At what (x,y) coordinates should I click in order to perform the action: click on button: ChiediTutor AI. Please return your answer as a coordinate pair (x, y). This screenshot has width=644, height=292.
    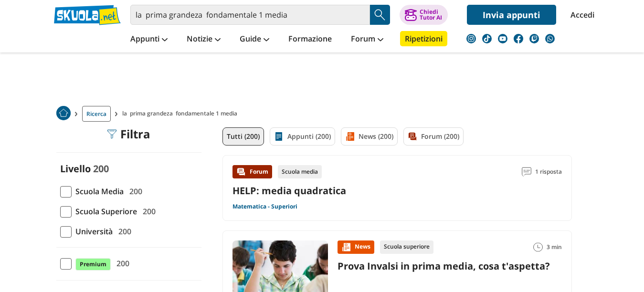
    Looking at the image, I should click on (423, 15).